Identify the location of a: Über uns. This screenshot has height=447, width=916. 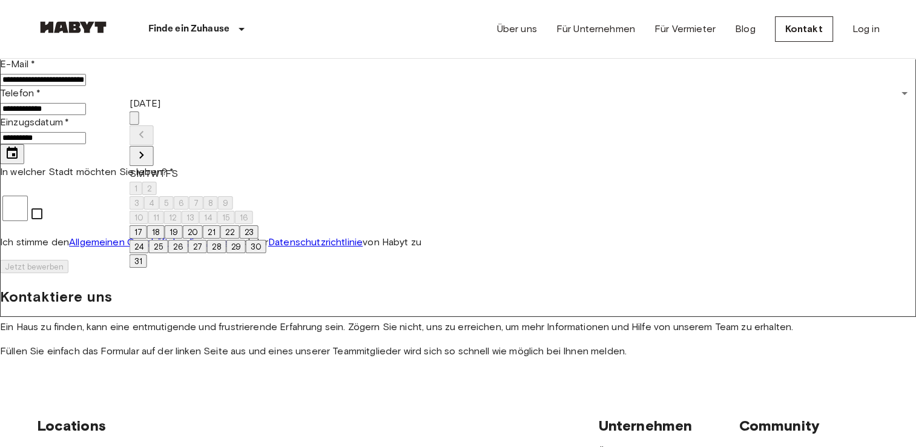
(517, 29).